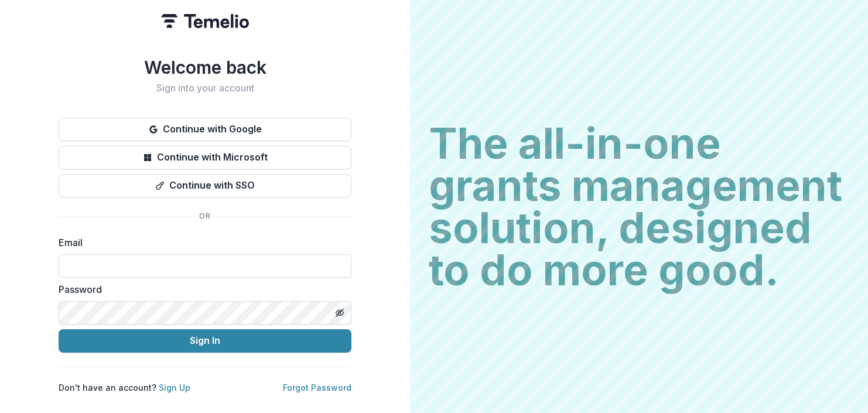 This screenshot has height=413, width=868. I want to click on img: Temelio, so click(205, 21).